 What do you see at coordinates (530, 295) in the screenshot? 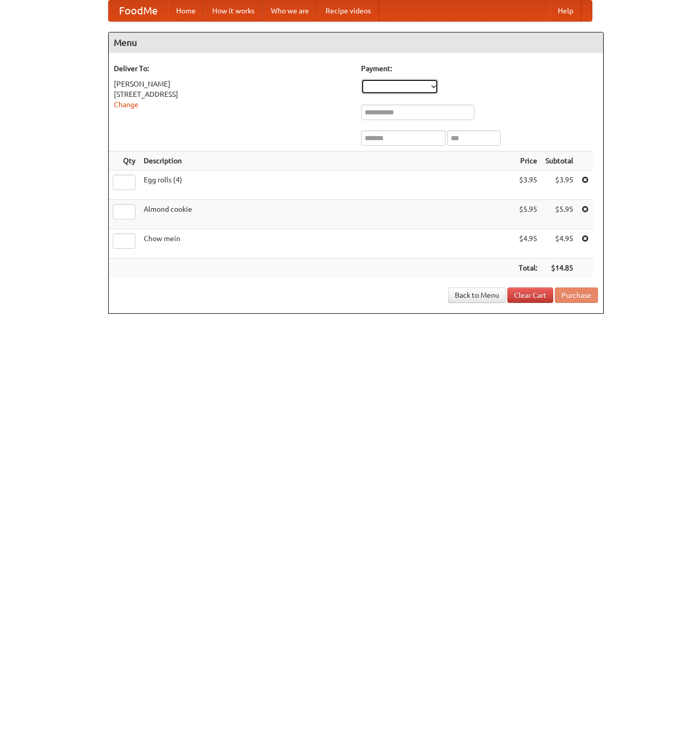
I see `a: Clear Cart` at bounding box center [530, 295].